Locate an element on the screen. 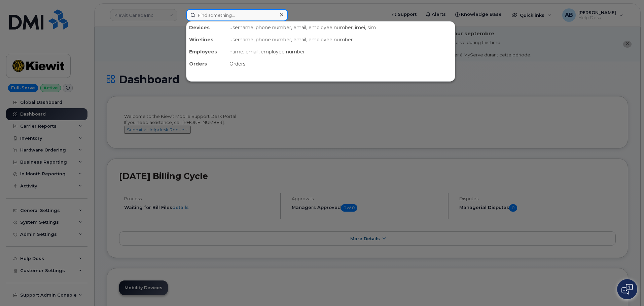 This screenshot has width=644, height=306. div: Employees is located at coordinates (207, 52).